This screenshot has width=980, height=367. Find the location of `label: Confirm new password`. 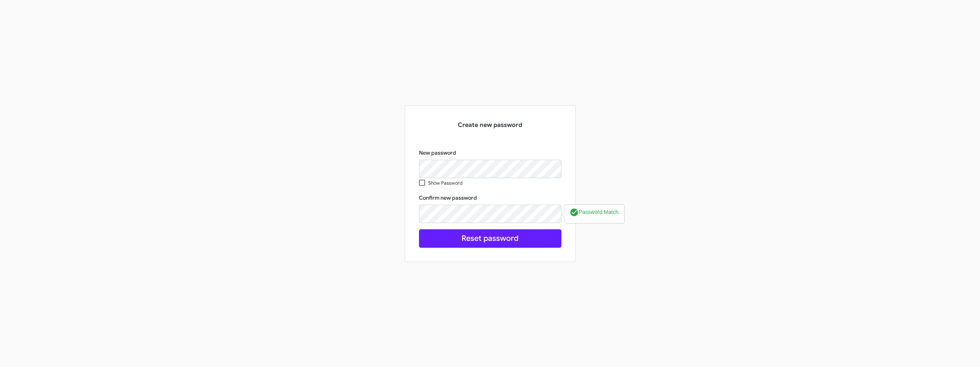

label: Confirm new password is located at coordinates (448, 197).